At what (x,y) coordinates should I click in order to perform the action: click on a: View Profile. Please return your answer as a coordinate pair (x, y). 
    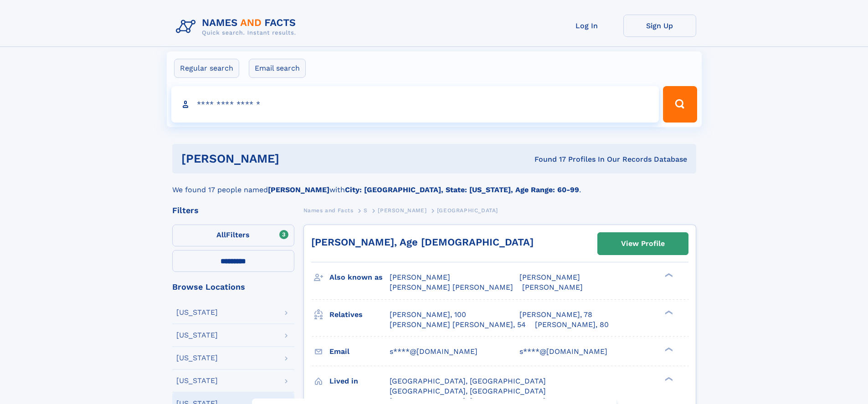
    Looking at the image, I should click on (643, 244).